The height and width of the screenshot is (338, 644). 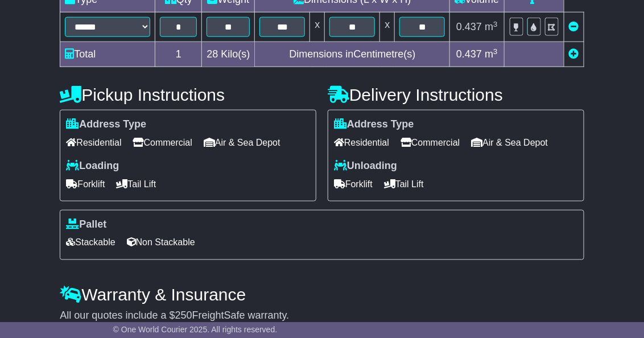 What do you see at coordinates (365, 166) in the screenshot?
I see `label: Unloading` at bounding box center [365, 166].